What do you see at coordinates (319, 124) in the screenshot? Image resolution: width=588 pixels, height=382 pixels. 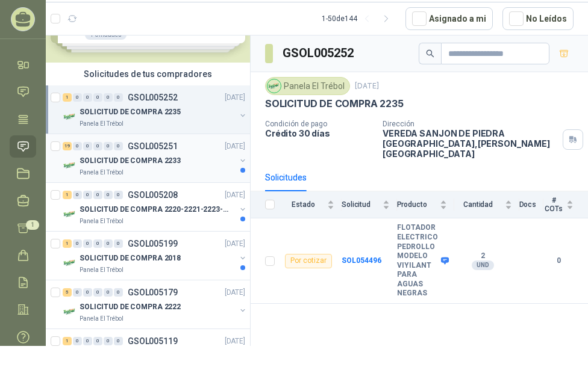 I see `p: Condición de pago` at bounding box center [319, 124].